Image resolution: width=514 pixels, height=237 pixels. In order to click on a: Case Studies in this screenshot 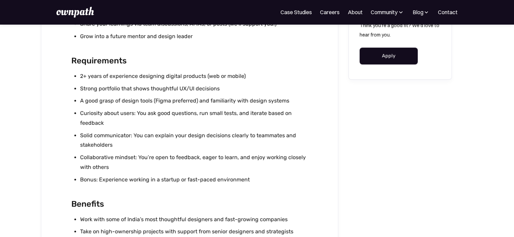, I will do `click(296, 12)`.